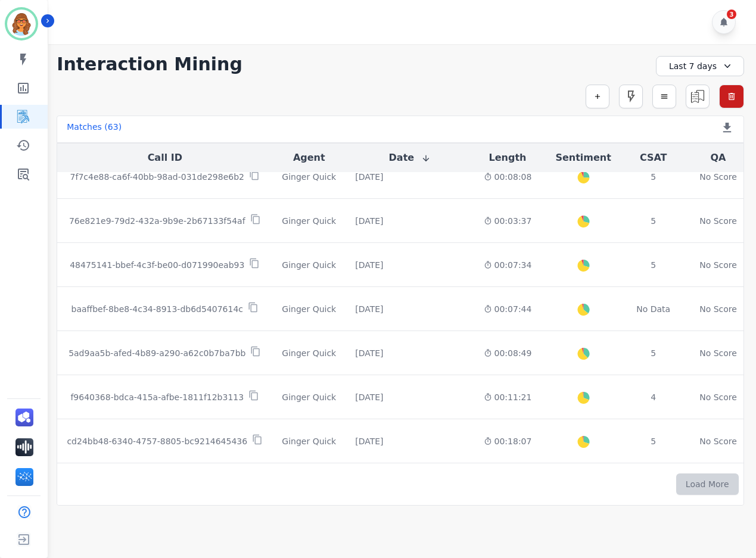 The width and height of the screenshot is (756, 558). What do you see at coordinates (707, 484) in the screenshot?
I see `button: Load More` at bounding box center [707, 484].